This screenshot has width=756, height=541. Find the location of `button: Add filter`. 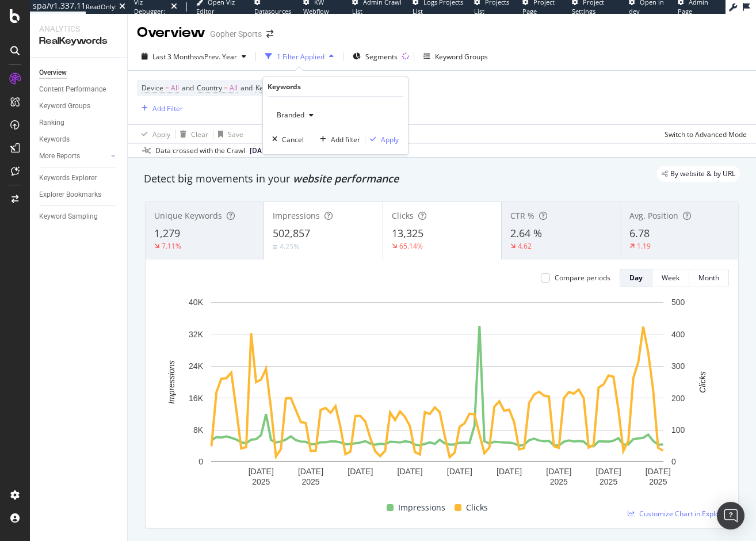

button: Add filter is located at coordinates (338, 140).